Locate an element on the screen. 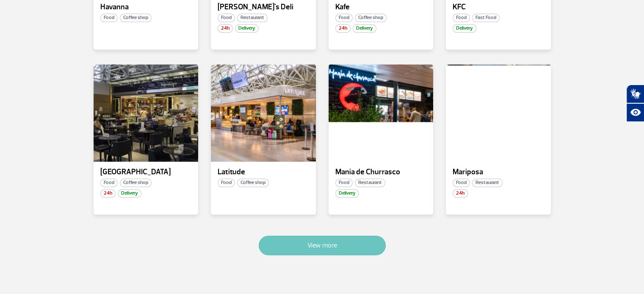 The image size is (644, 294). button: View more is located at coordinates (322, 246).